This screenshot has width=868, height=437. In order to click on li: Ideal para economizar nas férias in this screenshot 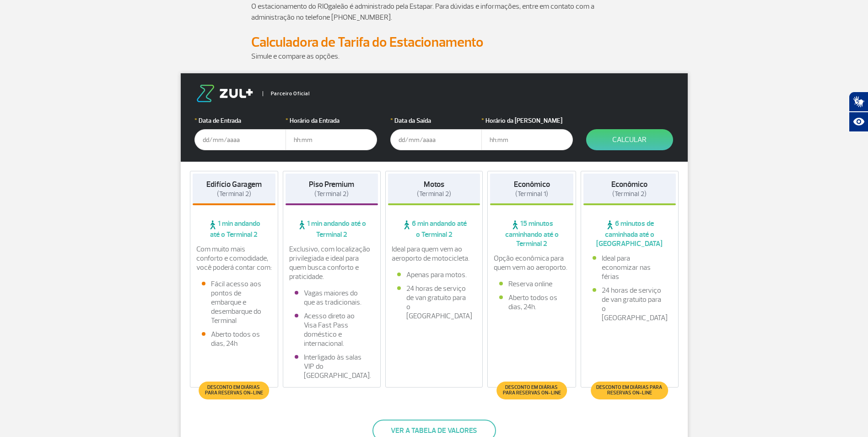, I will do `click(630, 267)`.